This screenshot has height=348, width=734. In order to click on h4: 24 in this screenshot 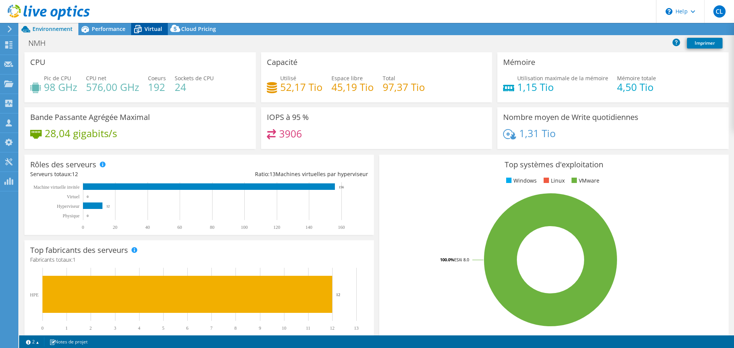, I will do `click(194, 87)`.